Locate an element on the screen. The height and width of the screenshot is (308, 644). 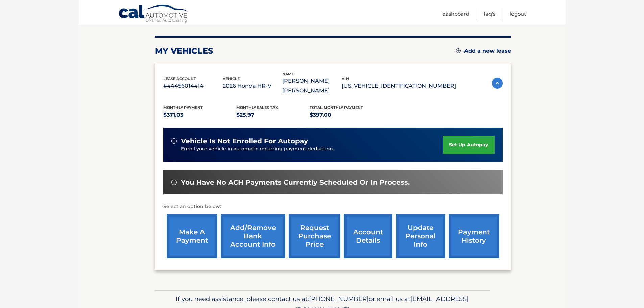
span: vehicle is located at coordinates (231, 79).